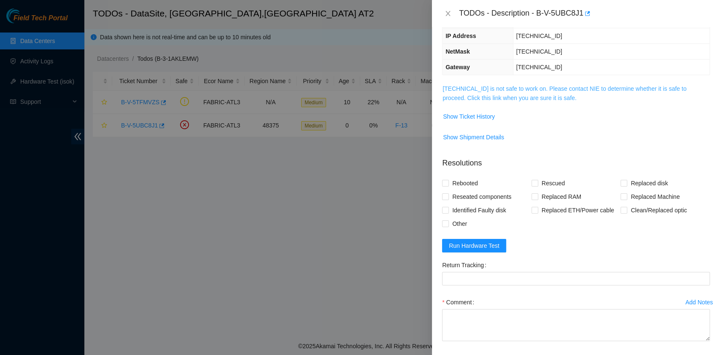 The height and width of the screenshot is (355, 720). I want to click on span: Rebooted, so click(465, 183).